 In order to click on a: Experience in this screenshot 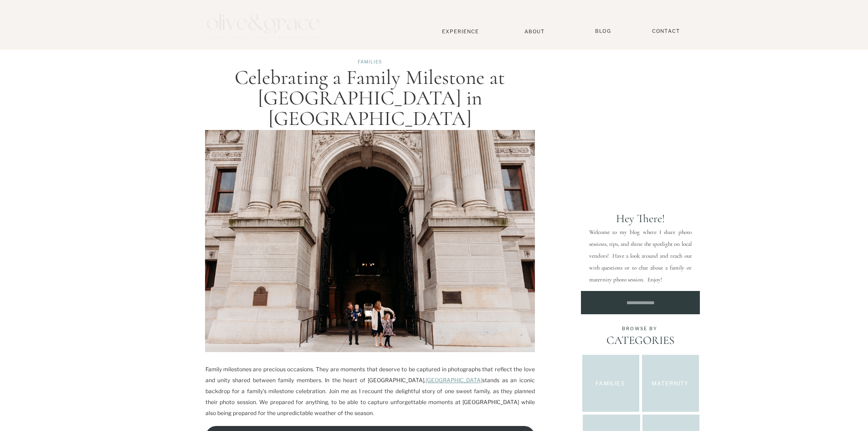, I will do `click(460, 32)`.